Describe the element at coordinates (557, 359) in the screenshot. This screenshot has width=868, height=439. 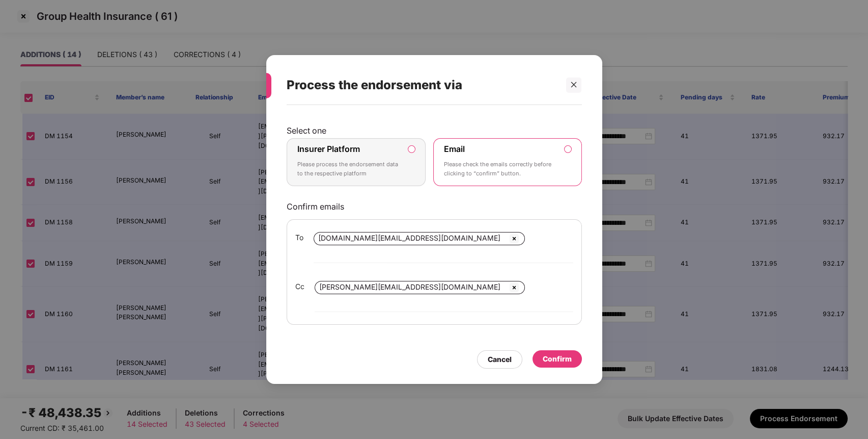
I see `div: Confirm` at that location.